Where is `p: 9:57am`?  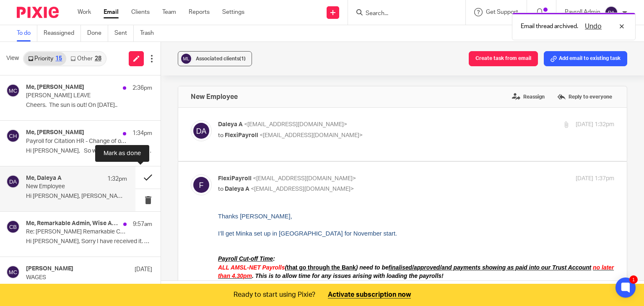
p: 9:57am is located at coordinates (143, 225).